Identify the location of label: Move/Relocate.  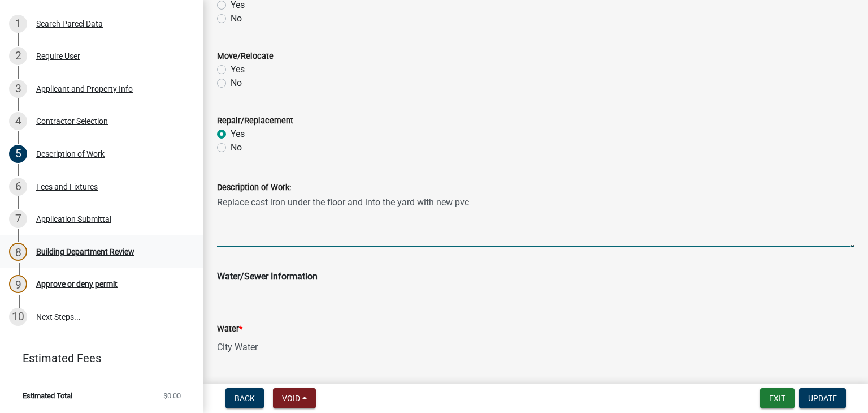
(245, 56).